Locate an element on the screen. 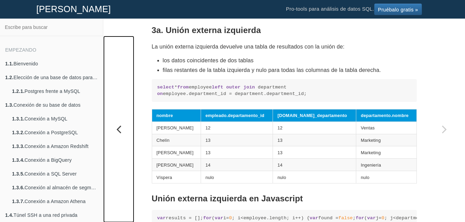 Image resolution: width=465 pixels, height=222 pixels. a: Pruébalo gratis » is located at coordinates (398, 9).